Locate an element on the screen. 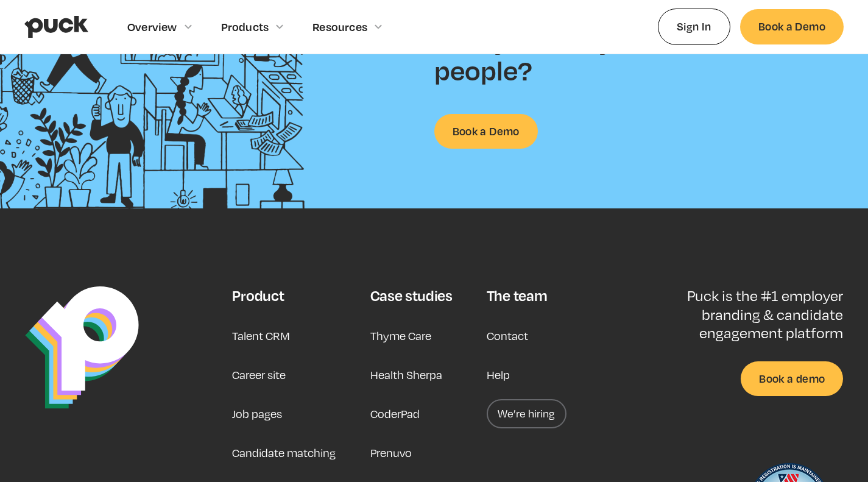 This screenshot has height=482, width=868. div: The team is located at coordinates (517, 296).